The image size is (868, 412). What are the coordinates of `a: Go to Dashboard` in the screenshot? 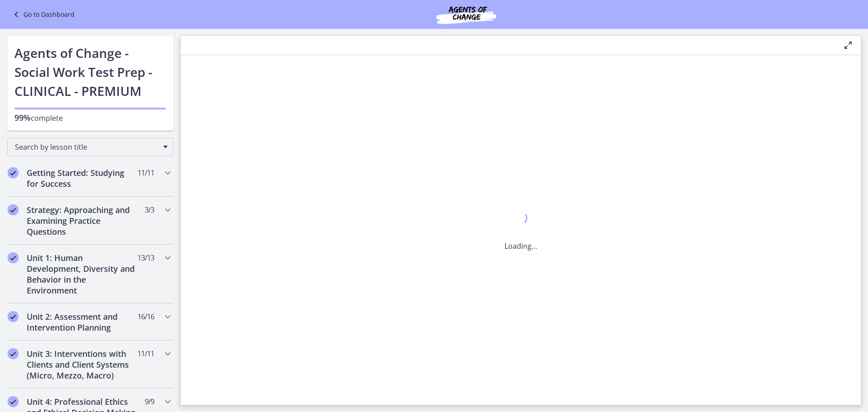 It's located at (42, 14).